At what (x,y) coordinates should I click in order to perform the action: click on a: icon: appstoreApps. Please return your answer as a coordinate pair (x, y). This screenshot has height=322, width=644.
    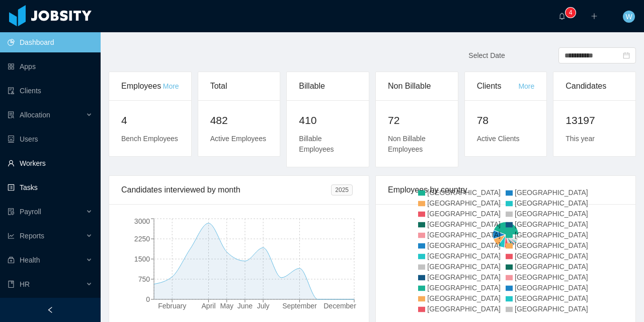
    Looking at the image, I should click on (50, 66).